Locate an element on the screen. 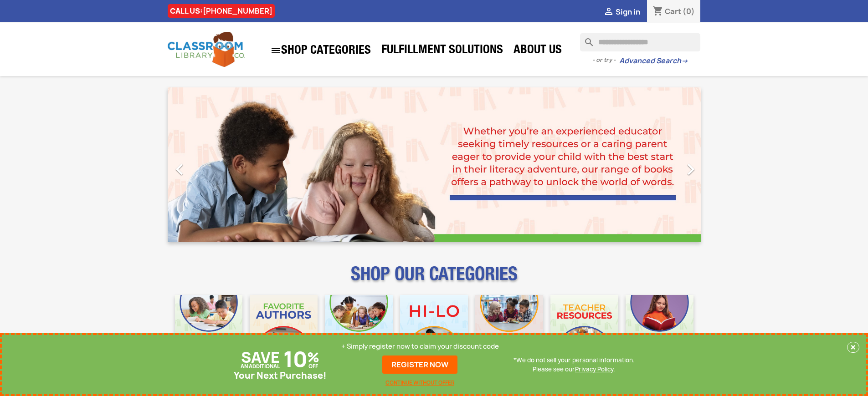 Image resolution: width=868 pixels, height=396 pixels. img: CLC_HiLo_Mobile.jpg is located at coordinates (434, 329).